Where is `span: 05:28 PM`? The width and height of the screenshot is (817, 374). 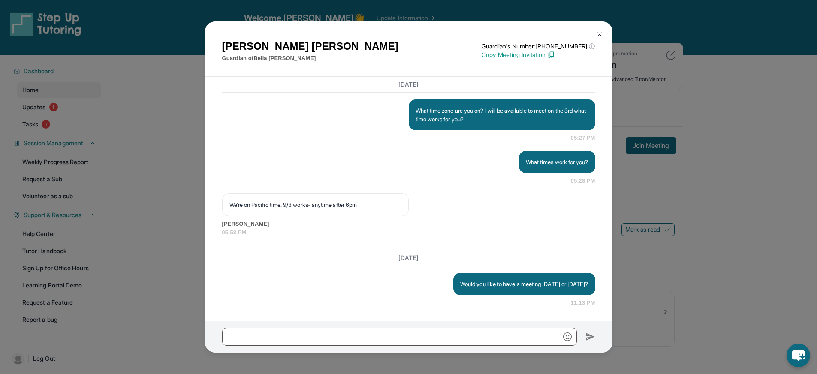 span: 05:28 PM is located at coordinates (583, 181).